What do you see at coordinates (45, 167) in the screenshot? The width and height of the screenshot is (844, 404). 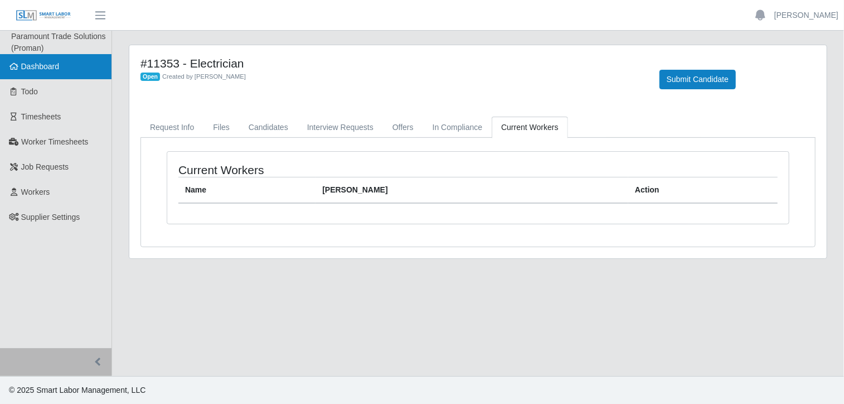 I see `span: Job Requests` at bounding box center [45, 167].